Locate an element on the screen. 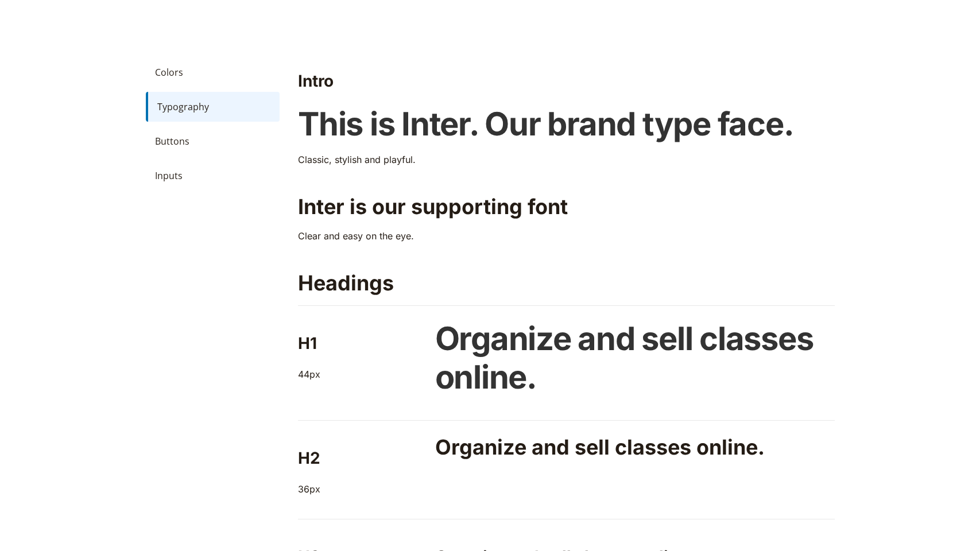 This screenshot has width=980, height=551. div: 44px is located at coordinates (309, 374).